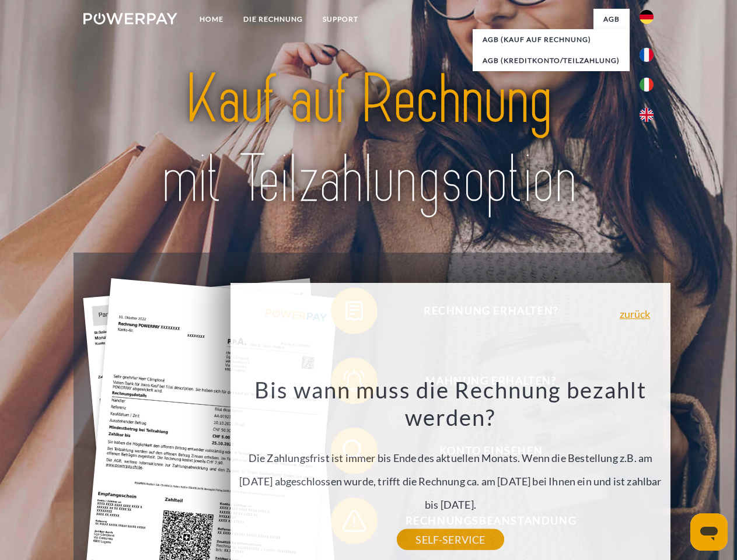 The width and height of the screenshot is (737, 560). I want to click on h3: Bis wann muss die Rechnung bezahlt werden?, so click(450, 403).